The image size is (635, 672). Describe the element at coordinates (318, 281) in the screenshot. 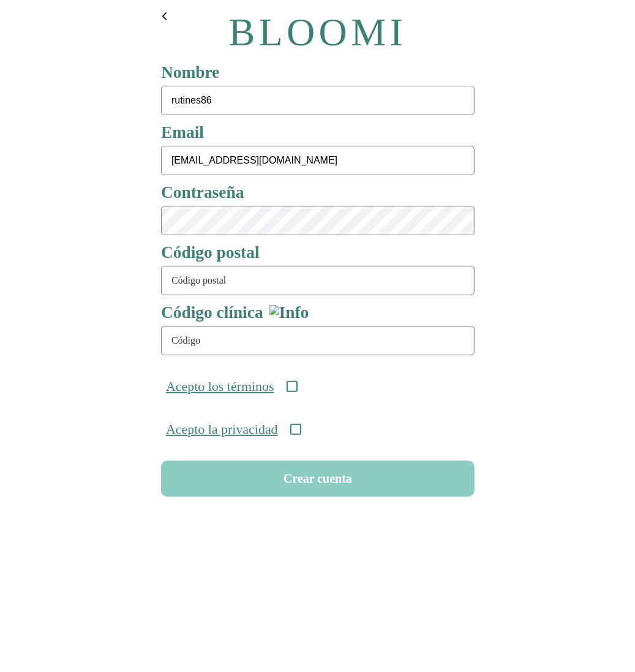

I see `input: Código postal` at that location.